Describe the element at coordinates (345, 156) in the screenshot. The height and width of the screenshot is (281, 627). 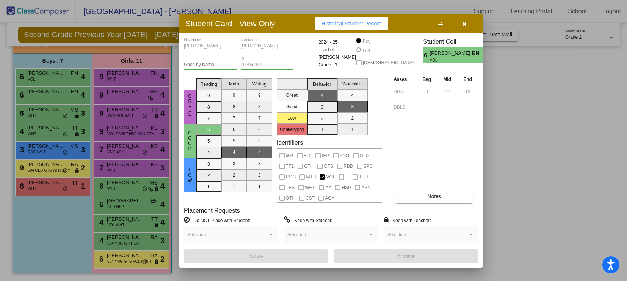
I see `span: YNG` at that location.